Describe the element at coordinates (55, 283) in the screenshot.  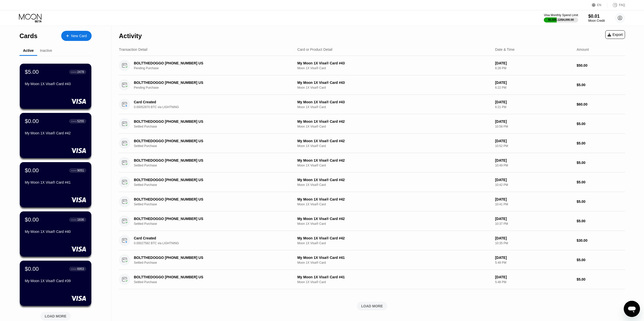
I see `div: $0.00● ● ● ●6953My Moon 1X Visa® Card #39` at that location.